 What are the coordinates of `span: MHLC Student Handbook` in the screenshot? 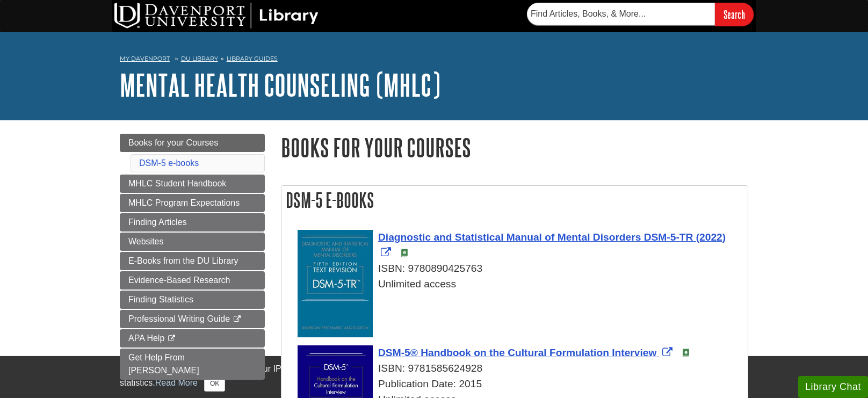 It's located at (177, 183).